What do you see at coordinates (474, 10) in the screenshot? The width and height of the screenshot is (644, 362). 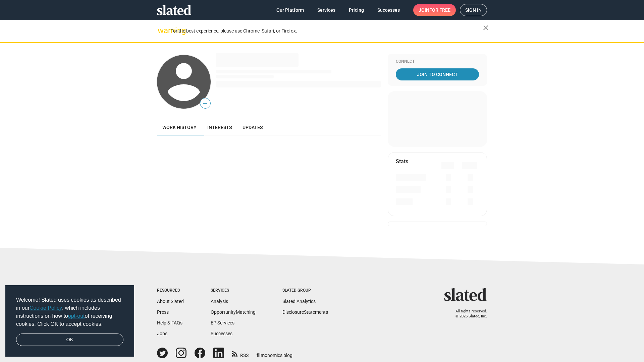 I see `a: Sign in` at bounding box center [474, 10].